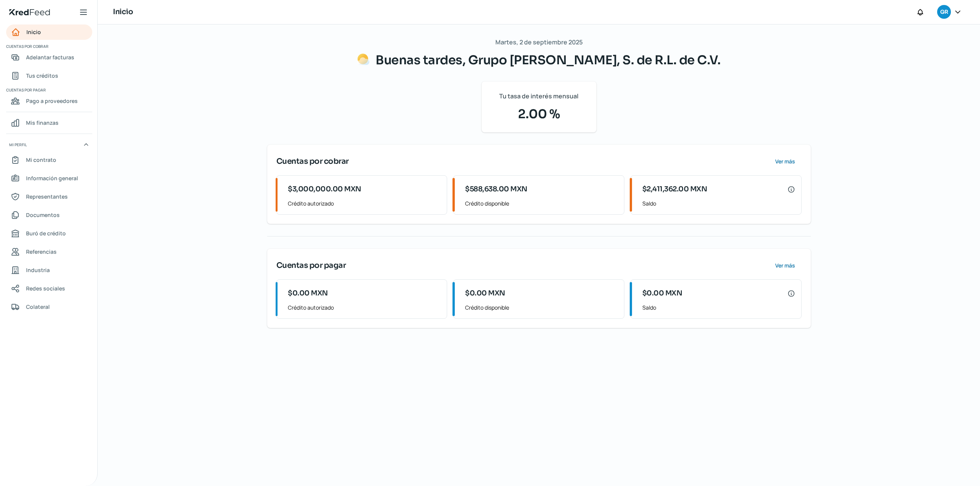 The width and height of the screenshot is (980, 486). What do you see at coordinates (33, 32) in the screenshot?
I see `span: Inicio` at bounding box center [33, 32].